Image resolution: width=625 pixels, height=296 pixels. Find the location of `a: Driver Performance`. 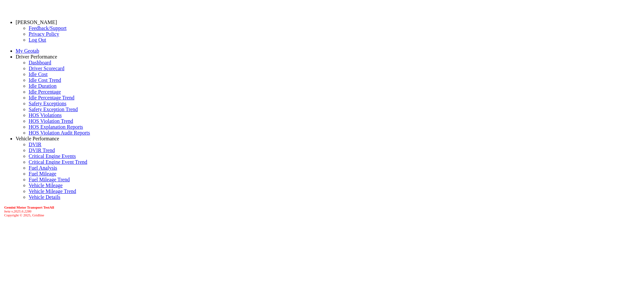

a: Driver Performance is located at coordinates (36, 57).